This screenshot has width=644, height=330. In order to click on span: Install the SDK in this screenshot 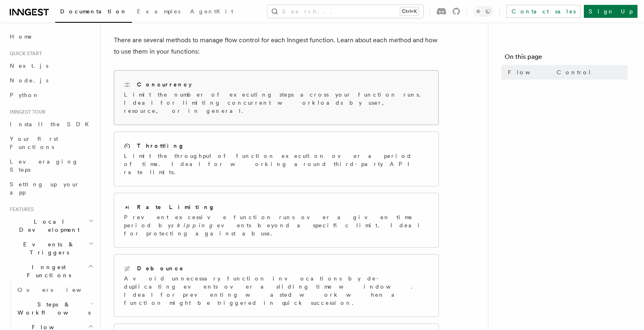, I will do `click(52, 124)`.